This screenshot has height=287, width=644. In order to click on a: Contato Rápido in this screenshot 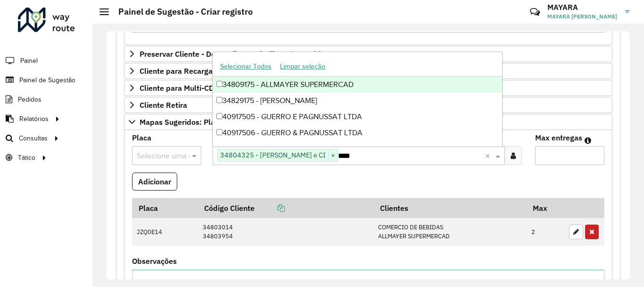, I will do `click(535, 12)`.